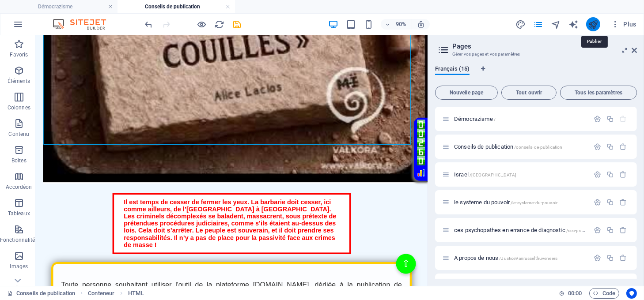  What do you see at coordinates (556, 24) in the screenshot?
I see `i: Navigateur` at bounding box center [556, 24].